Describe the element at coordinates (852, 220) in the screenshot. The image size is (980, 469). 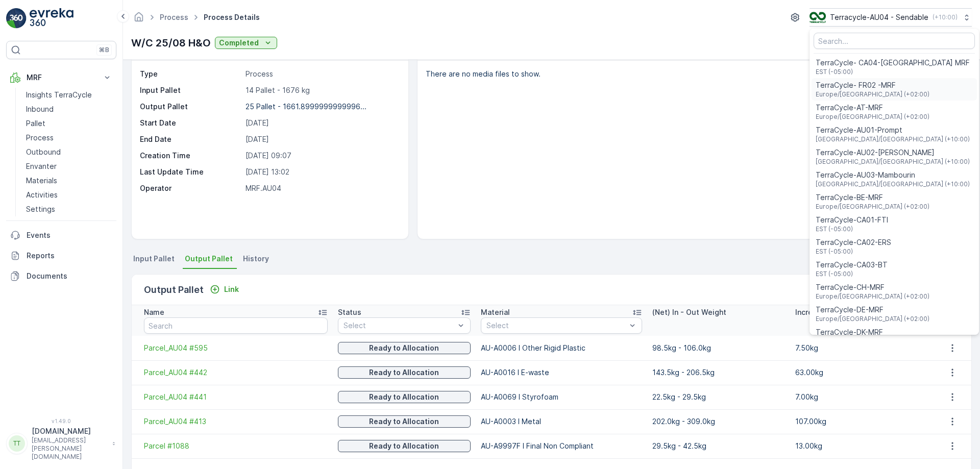
I see `span: TerraCycle-CA01-FTI` at that location.